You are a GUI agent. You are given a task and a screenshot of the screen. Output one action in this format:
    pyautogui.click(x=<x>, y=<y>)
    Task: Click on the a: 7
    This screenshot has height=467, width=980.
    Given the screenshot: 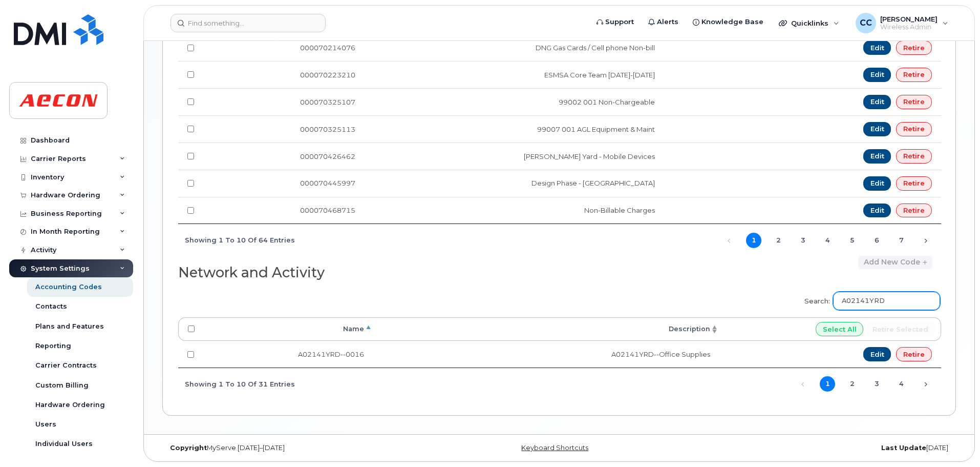 What is the action you would take?
    pyautogui.click(x=901, y=240)
    